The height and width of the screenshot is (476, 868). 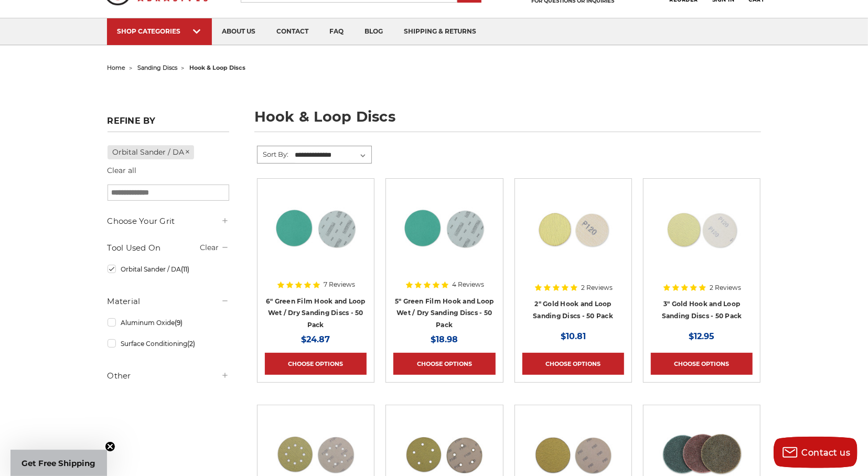 What do you see at coordinates (445, 237) in the screenshot?
I see `a: Side-by-side 5-inch green film hook and loop sanding disc p60 grit and loop back` at bounding box center [445, 237].